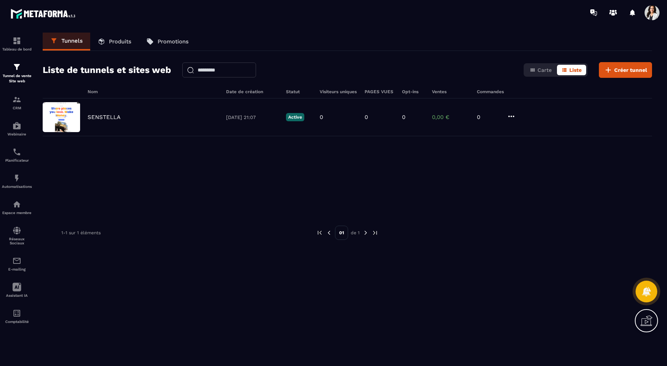 The width and height of the screenshot is (667, 366). What do you see at coordinates (490, 92) in the screenshot?
I see `h6: Commandes` at bounding box center [490, 92].